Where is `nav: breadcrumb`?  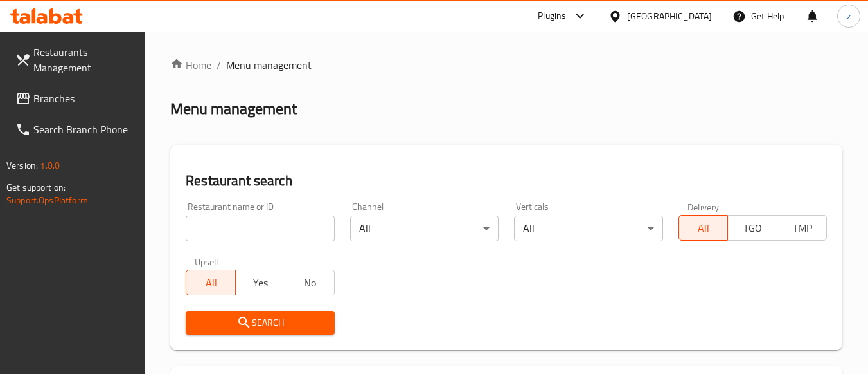 nav: breadcrumb is located at coordinates (506, 65).